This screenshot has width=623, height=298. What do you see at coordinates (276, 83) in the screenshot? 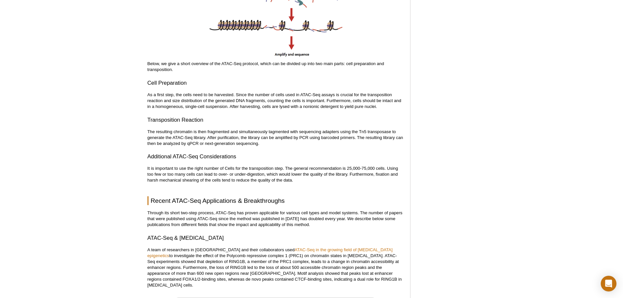
I see `h3: Cell Preparation` at bounding box center [276, 83].